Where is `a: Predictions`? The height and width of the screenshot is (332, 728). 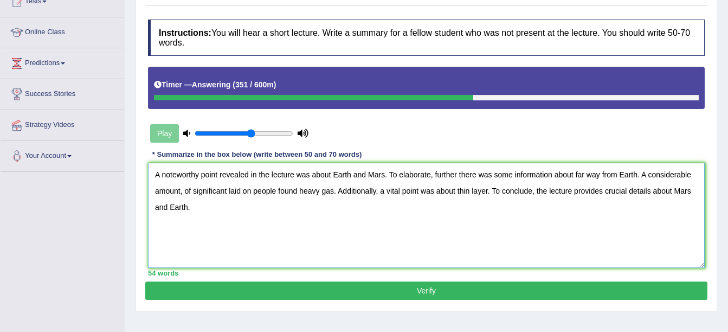 a: Predictions is located at coordinates (62, 62).